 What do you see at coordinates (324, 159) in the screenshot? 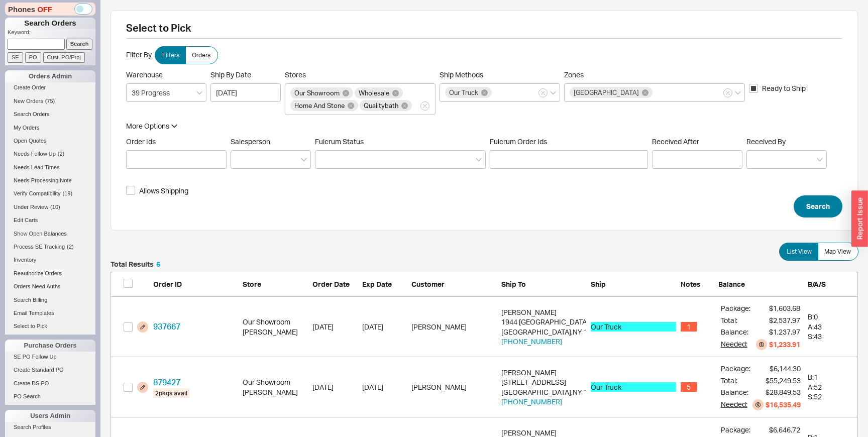
I see `input: Fulcrum Status` at bounding box center [324, 159].